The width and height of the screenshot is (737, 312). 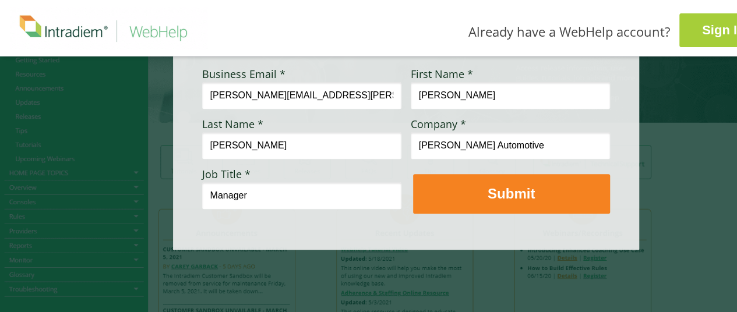 I want to click on span: First Name *, so click(x=442, y=74).